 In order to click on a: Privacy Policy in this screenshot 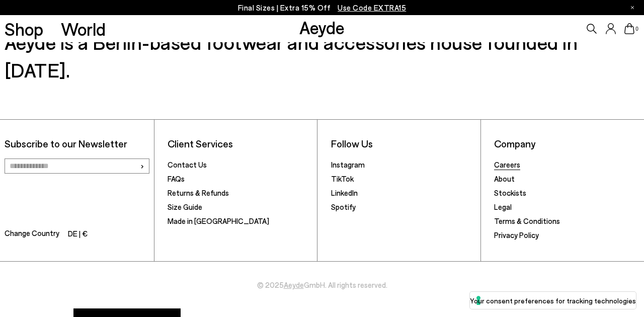, I will do `click(516, 235)`.